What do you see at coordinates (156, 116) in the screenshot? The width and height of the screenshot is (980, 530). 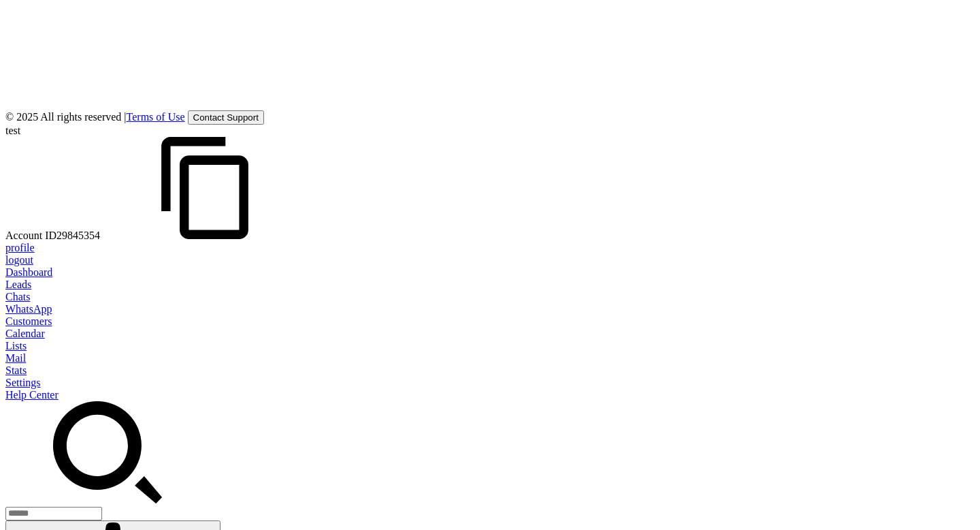 I see `a: Terms of Use` at bounding box center [156, 116].